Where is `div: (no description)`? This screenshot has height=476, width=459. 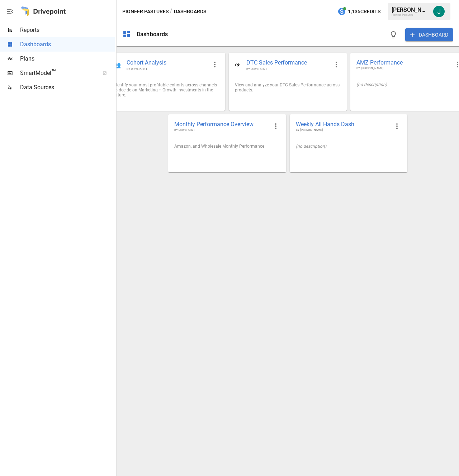 div: (no description) is located at coordinates (348, 146).